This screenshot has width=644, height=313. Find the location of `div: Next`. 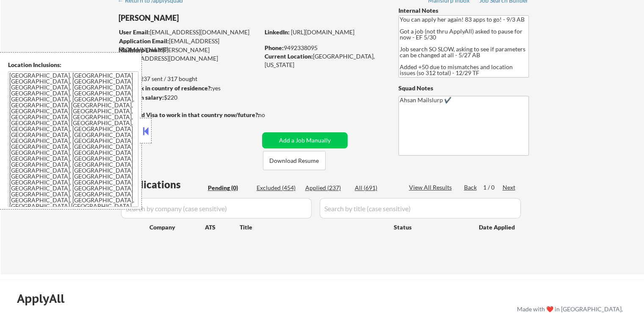

div: Next is located at coordinates (509, 188).